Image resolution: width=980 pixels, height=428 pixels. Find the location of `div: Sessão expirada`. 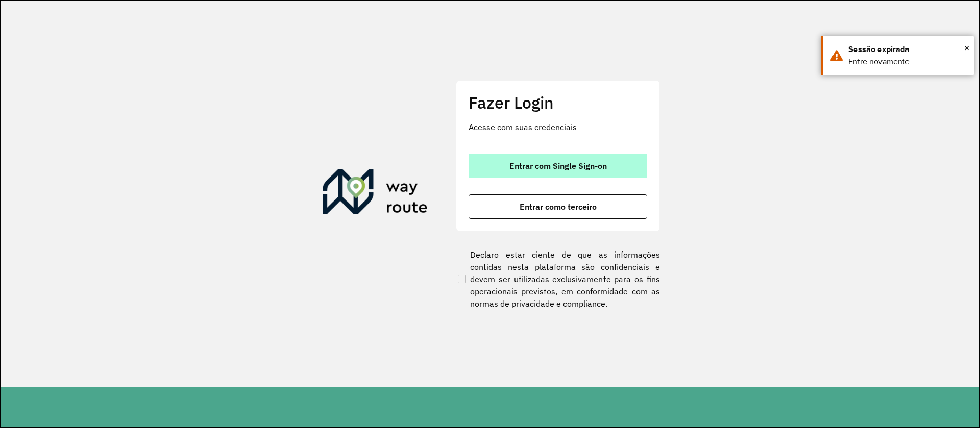

div: Sessão expirada is located at coordinates (907, 50).